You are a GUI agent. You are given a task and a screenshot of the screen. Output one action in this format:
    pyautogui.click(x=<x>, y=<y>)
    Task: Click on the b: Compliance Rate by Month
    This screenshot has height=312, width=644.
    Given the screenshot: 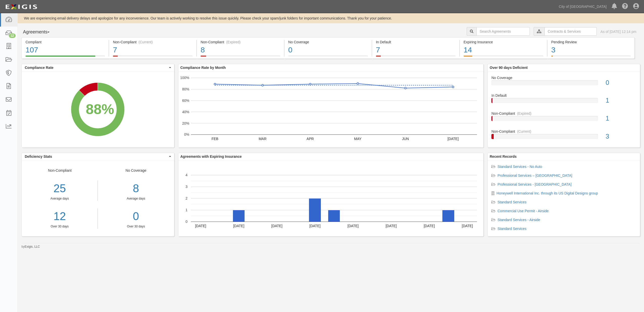 What is the action you would take?
    pyautogui.click(x=203, y=68)
    